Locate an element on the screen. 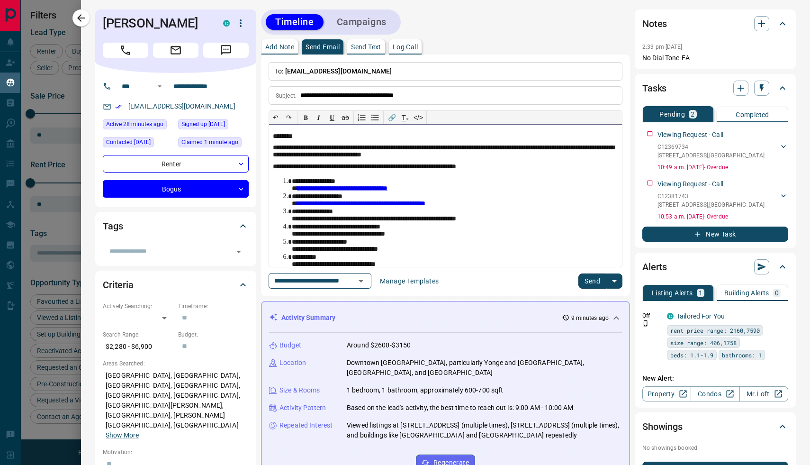  a: Property is located at coordinates (666, 394).